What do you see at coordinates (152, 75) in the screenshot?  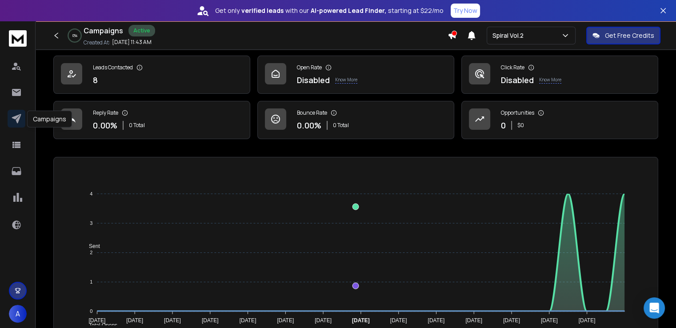 I see `a: Leads Contacted8` at bounding box center [152, 75].